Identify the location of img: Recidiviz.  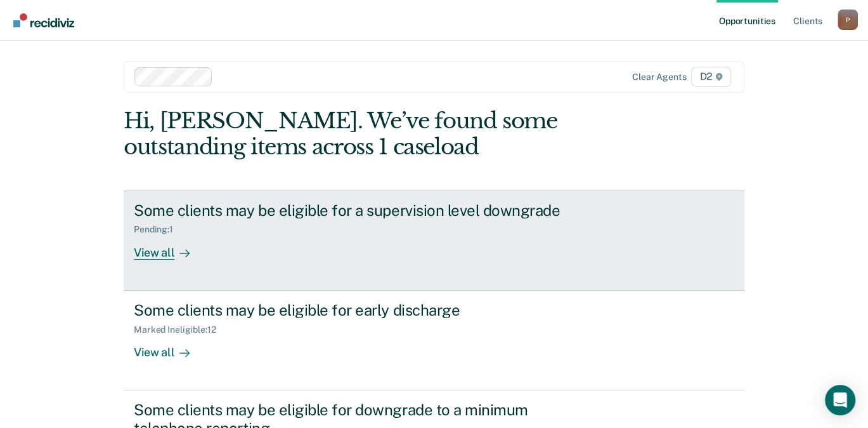
(44, 20).